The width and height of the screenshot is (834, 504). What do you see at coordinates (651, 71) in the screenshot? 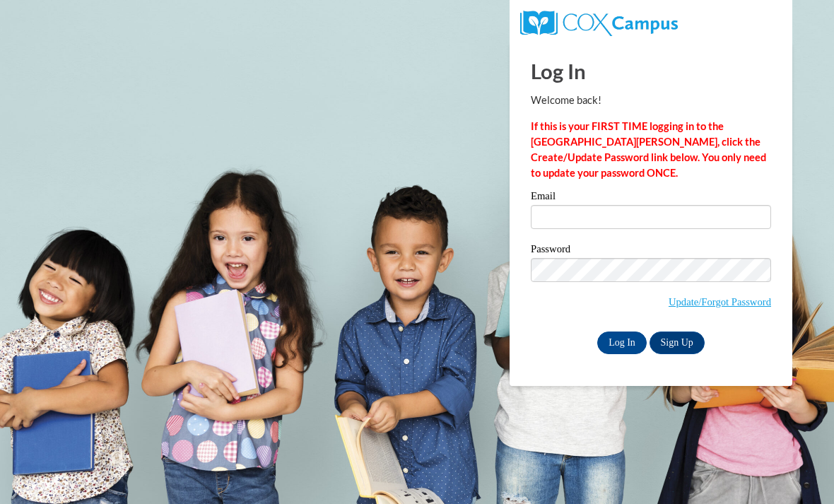
I see `h1: Log In` at bounding box center [651, 71].